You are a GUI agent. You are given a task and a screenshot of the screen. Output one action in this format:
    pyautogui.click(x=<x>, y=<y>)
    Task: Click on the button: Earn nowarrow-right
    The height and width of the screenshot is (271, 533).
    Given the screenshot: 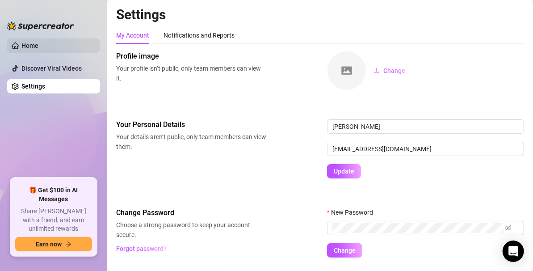 What is the action you would take?
    pyautogui.click(x=54, y=244)
    